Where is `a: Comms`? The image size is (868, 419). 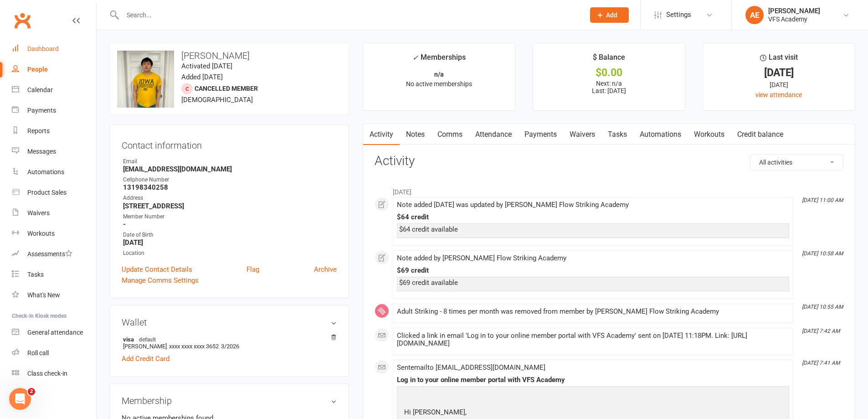 a: Comms is located at coordinates (450, 135).